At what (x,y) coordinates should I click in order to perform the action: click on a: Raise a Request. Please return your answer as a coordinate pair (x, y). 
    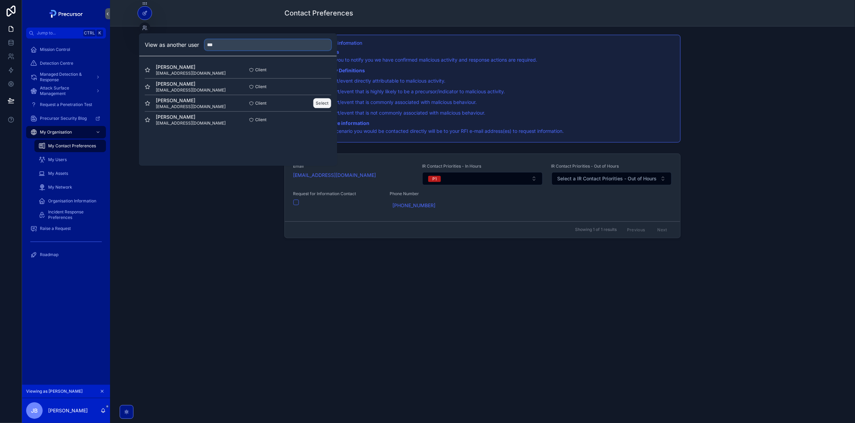
    Looking at the image, I should click on (66, 228).